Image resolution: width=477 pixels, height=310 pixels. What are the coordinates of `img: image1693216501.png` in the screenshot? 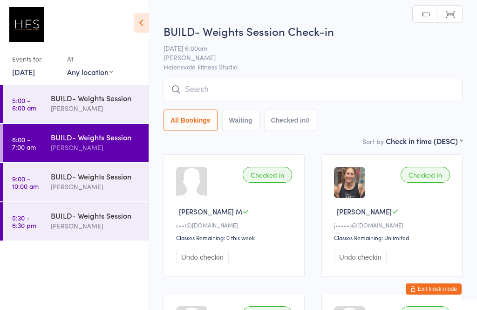 It's located at (349, 182).